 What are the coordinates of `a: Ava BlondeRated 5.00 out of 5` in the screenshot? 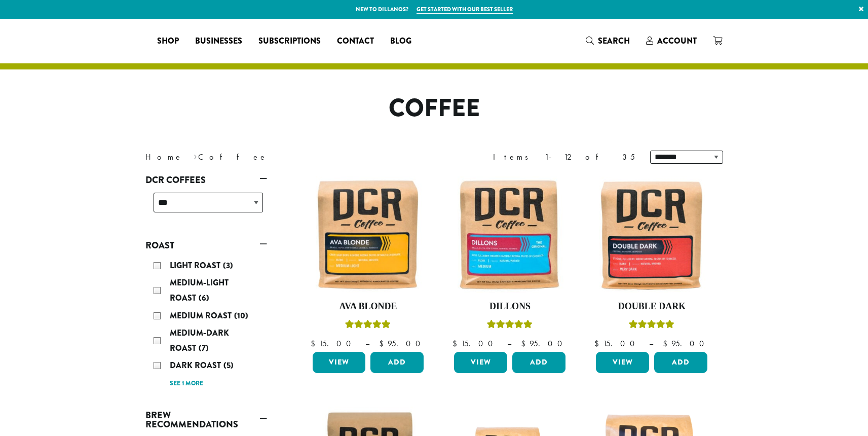 It's located at (368, 262).